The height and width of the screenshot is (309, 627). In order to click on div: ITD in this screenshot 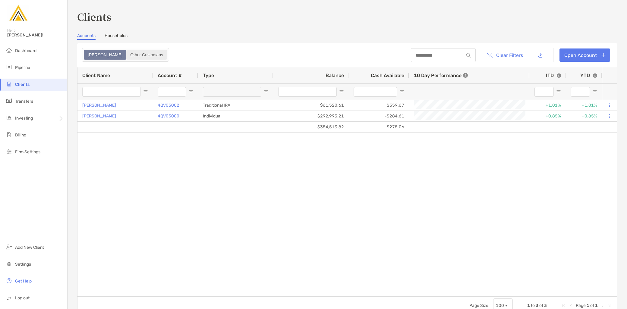, I will do `click(554, 75)`.